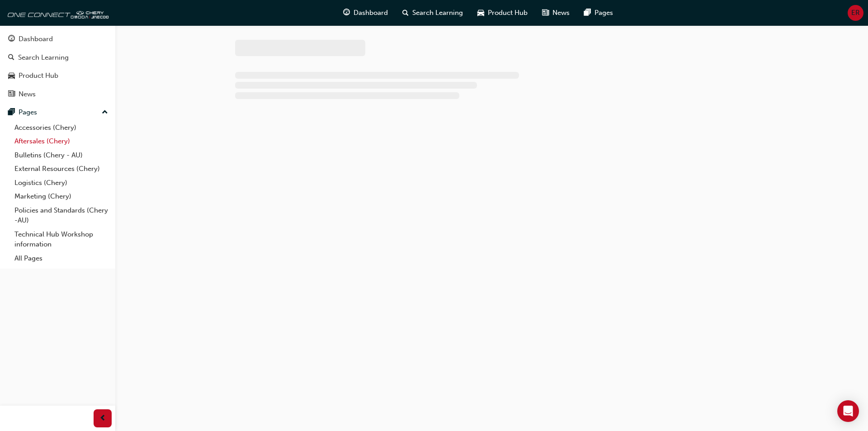 The image size is (868, 431). What do you see at coordinates (437, 13) in the screenshot?
I see `span: Search Learning` at bounding box center [437, 13].